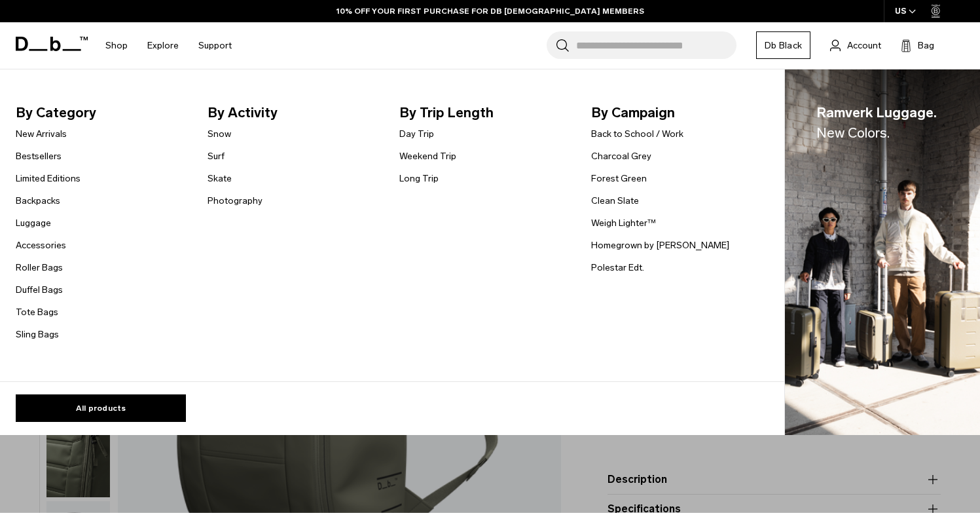 Image resolution: width=980 pixels, height=513 pixels. I want to click on a: Forest Green, so click(619, 178).